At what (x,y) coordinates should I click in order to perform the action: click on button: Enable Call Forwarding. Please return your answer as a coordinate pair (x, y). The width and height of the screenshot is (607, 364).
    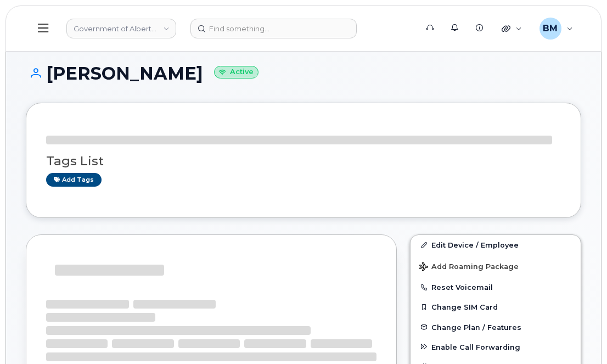
    Looking at the image, I should click on (496, 347).